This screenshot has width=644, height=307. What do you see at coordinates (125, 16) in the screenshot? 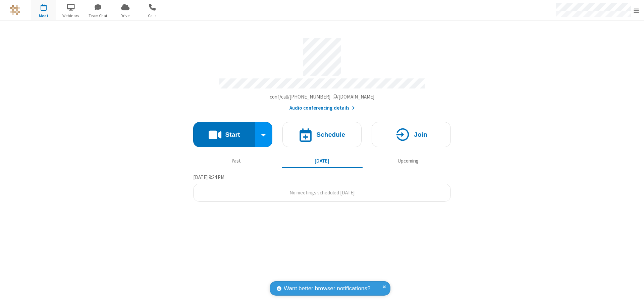
I see `span: Drive` at bounding box center [125, 16].